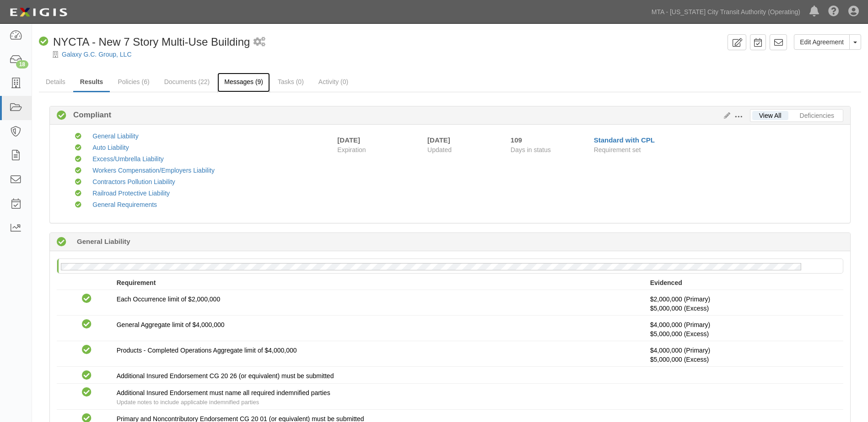 The width and height of the screenshot is (868, 422). I want to click on div: NYCTA - New 7 Story Multi-Use Building, so click(144, 42).